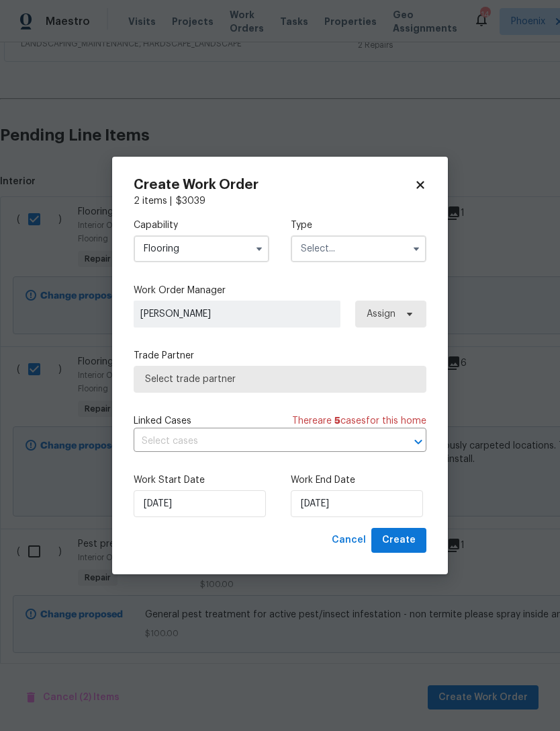 The height and width of the screenshot is (731, 560). I want to click on span: There are case s for this home, so click(359, 421).